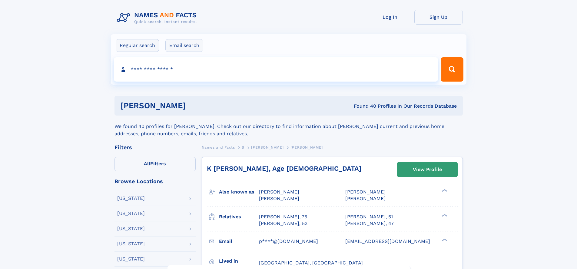 This screenshot has height=269, width=577. Describe the element at coordinates (243, 147) in the screenshot. I see `span: S` at that location.